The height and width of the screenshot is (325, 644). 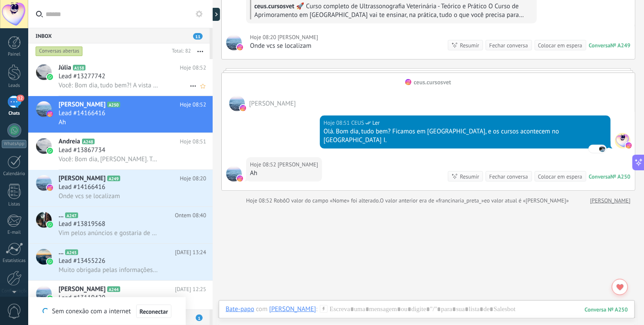 What do you see at coordinates (284, 46) in the screenshot?
I see `div: Onde vcs se localizam` at bounding box center [284, 46].